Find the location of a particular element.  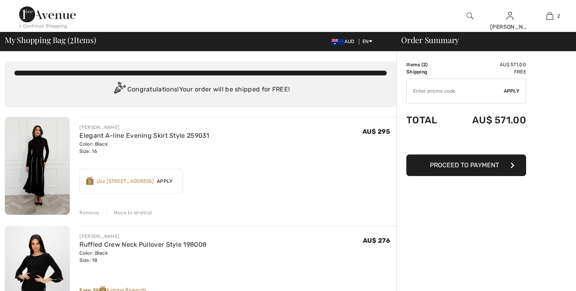

span: AUD is located at coordinates (344, 42).